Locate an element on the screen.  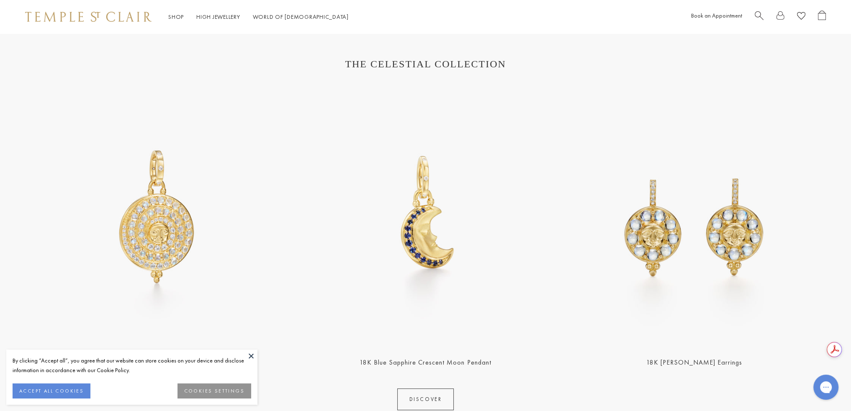
a: ShopShop is located at coordinates (176, 17).